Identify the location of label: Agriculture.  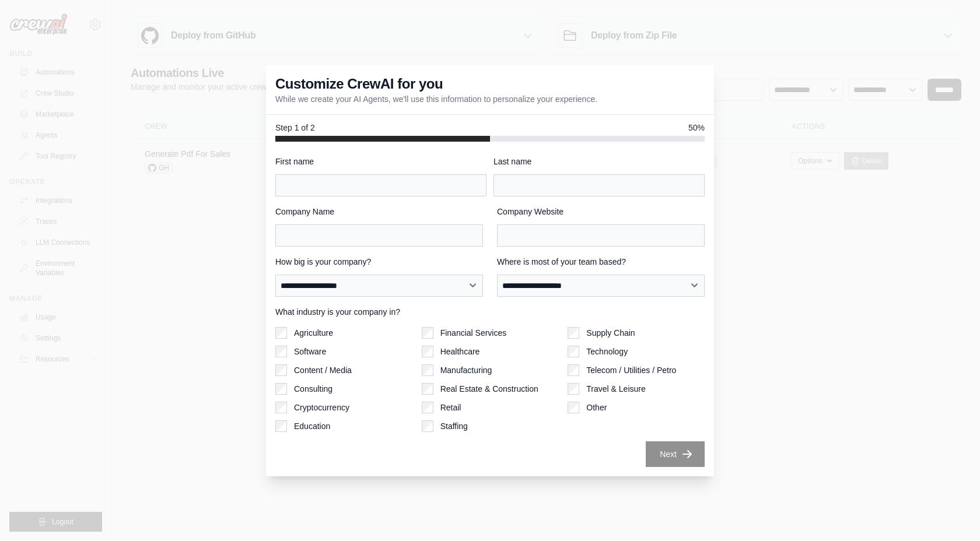
(313, 333).